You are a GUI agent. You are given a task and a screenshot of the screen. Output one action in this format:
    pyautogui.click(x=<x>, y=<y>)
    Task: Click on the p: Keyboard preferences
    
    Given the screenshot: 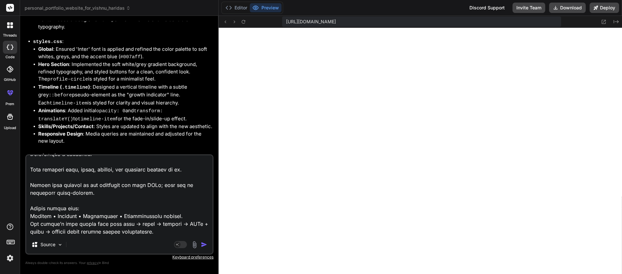 What is the action you would take?
    pyautogui.click(x=119, y=258)
    